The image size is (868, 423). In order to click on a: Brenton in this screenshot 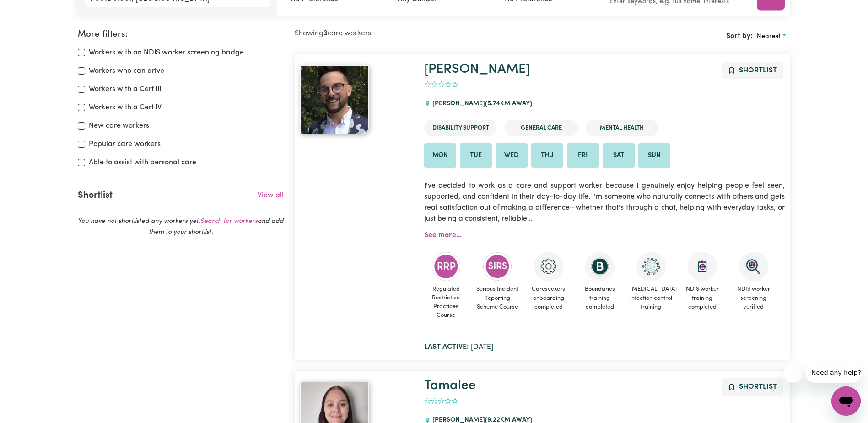, I will do `click(356, 100)`.